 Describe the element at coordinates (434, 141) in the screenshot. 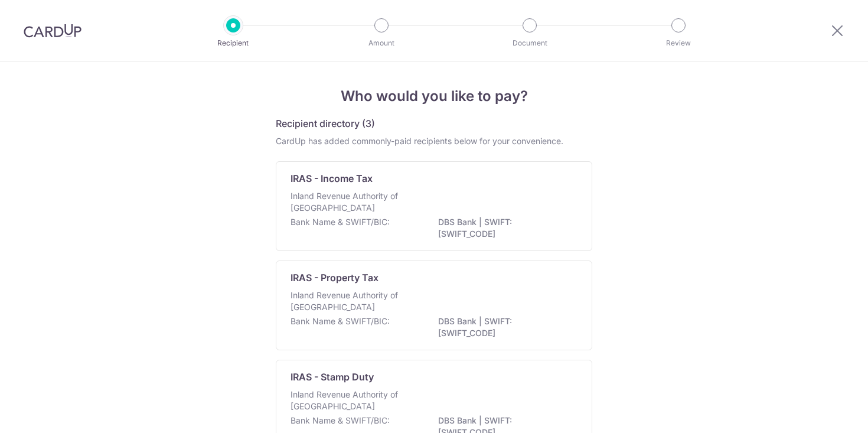

I see `div: CardUp has added commonly-paid recipients below for your convenience.` at that location.